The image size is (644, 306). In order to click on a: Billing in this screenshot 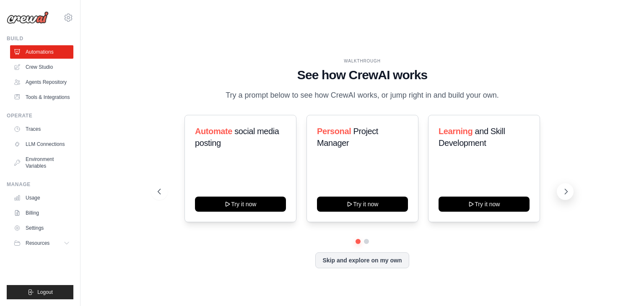, I will do `click(41, 213)`.